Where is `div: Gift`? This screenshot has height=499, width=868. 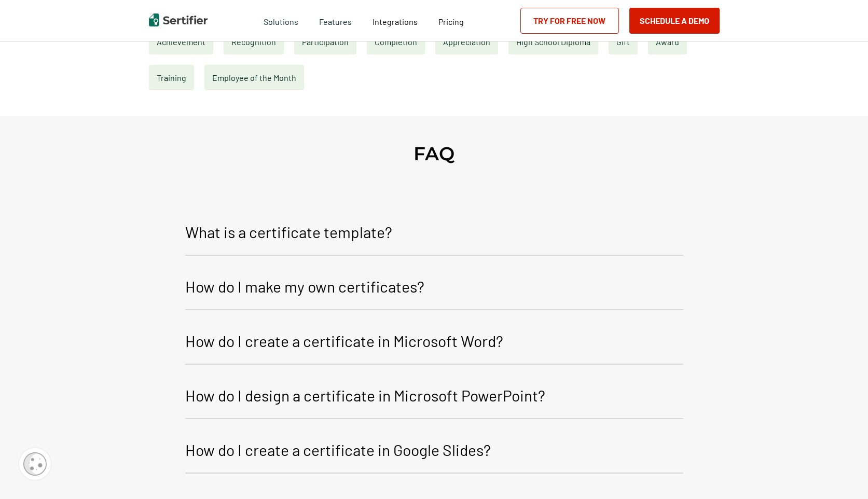
div: Gift is located at coordinates (623, 41).